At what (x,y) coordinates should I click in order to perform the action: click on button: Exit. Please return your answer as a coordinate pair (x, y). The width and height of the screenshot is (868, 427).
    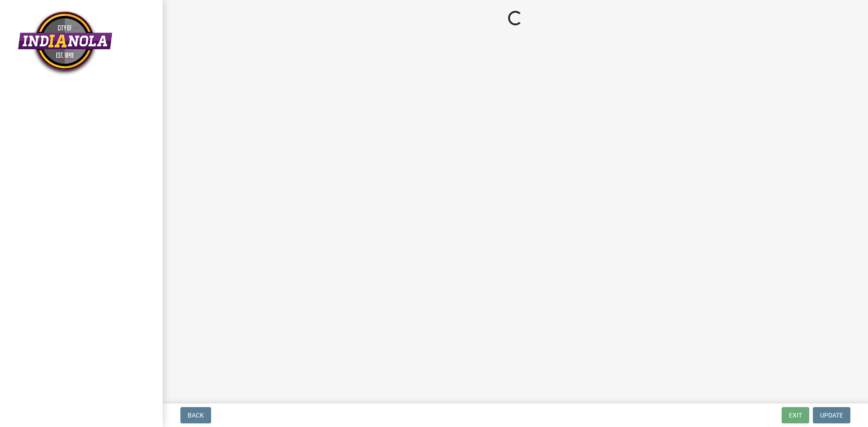
    Looking at the image, I should click on (796, 415).